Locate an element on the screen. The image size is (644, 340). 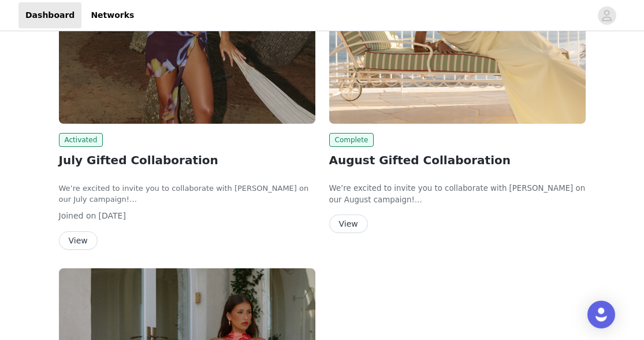
a: Networks is located at coordinates (112, 15).